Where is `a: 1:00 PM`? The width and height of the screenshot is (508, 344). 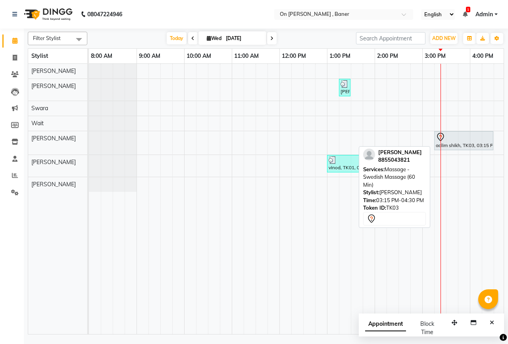 a: 1:00 PM is located at coordinates (339, 56).